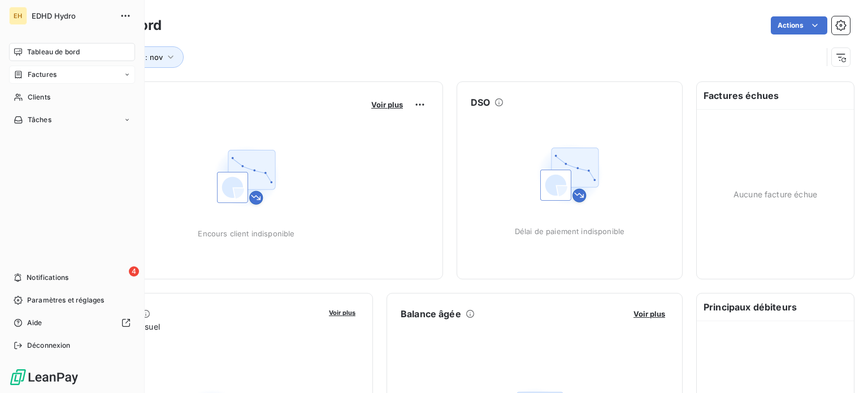 This screenshot has width=868, height=393. I want to click on span: Délai de paiement indisponible, so click(570, 231).